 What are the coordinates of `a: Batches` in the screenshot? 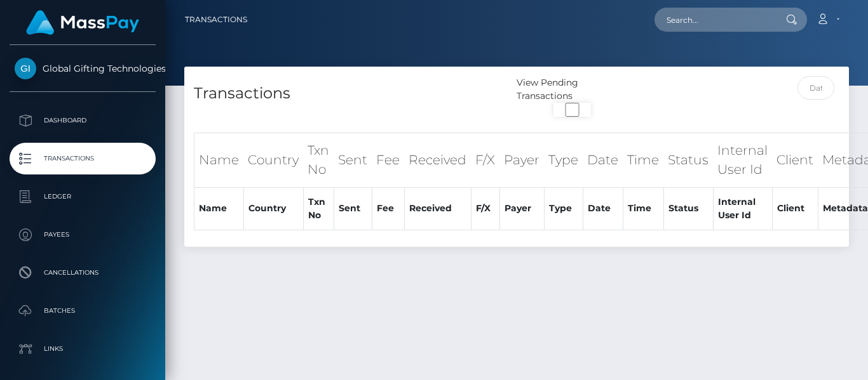 It's located at (82, 311).